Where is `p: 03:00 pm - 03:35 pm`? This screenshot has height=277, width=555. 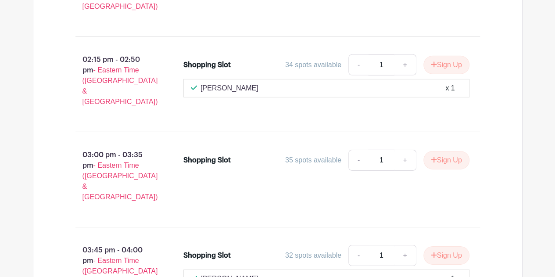 p: 03:00 pm - 03:35 pm is located at coordinates (115, 176).